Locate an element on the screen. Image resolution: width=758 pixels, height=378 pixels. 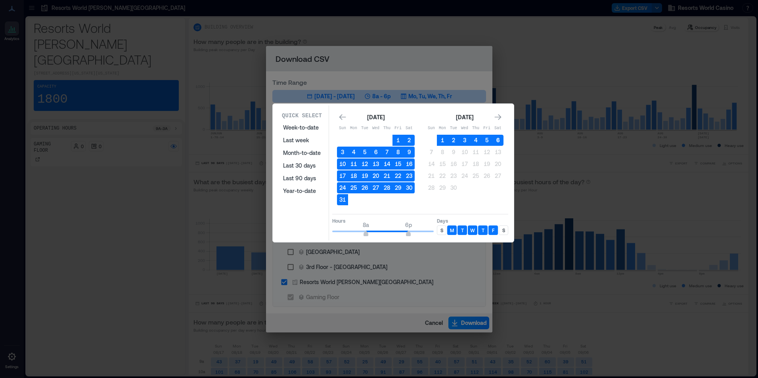
button: Go to previous month is located at coordinates (343, 117).